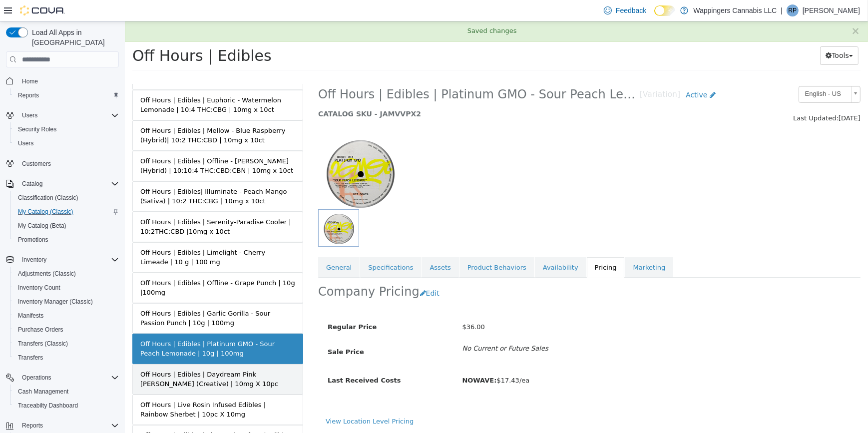 The height and width of the screenshot is (433, 868). Describe the element at coordinates (67, 330) in the screenshot. I see `button: Purchase Orders` at that location.